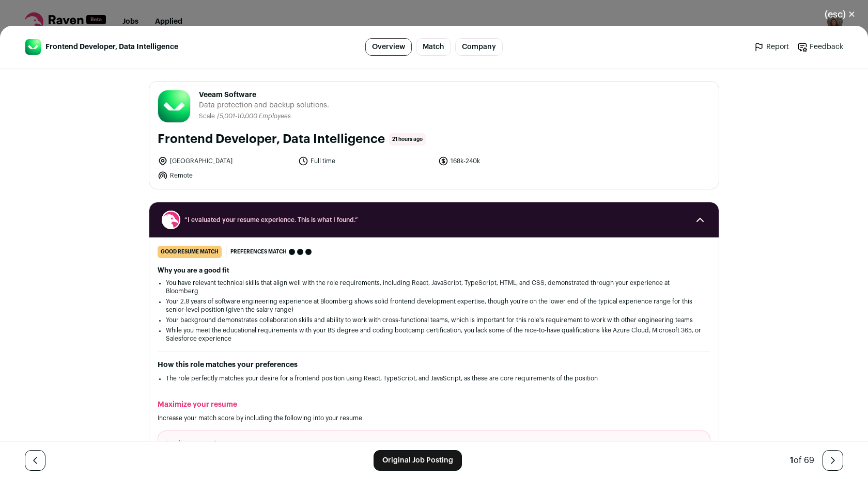 Image resolution: width=868 pixels, height=479 pixels. Describe the element at coordinates (479, 47) in the screenshot. I see `a: Company` at that location.